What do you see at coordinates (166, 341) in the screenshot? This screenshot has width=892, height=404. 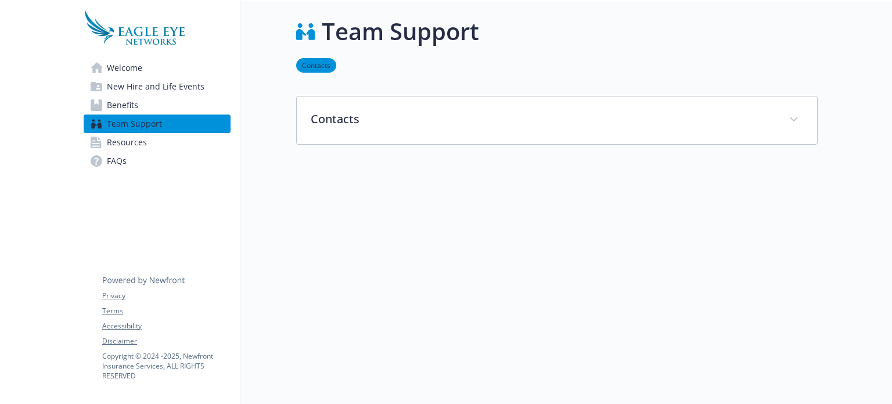 I see `a: Disclaimer` at bounding box center [166, 341].